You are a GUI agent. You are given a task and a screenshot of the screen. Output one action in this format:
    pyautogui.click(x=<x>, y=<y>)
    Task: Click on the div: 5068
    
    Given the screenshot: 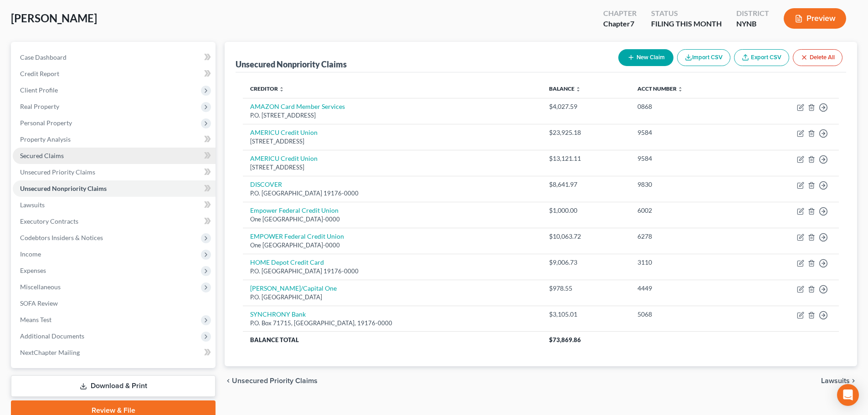 What is the action you would take?
    pyautogui.click(x=688, y=314)
    